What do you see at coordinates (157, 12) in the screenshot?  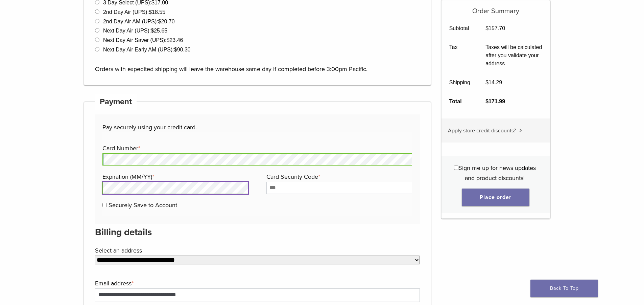 I see `bdi: 18.55` at bounding box center [157, 12].